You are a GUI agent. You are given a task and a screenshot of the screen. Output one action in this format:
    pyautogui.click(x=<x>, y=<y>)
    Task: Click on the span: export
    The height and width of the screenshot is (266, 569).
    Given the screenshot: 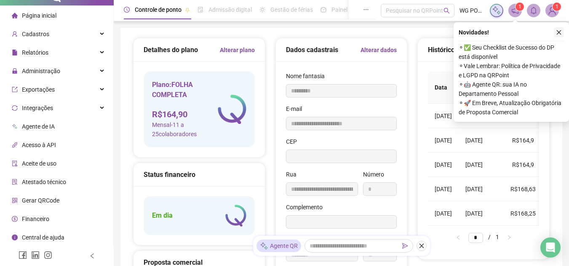 What is the action you would take?
    pyautogui.click(x=15, y=90)
    